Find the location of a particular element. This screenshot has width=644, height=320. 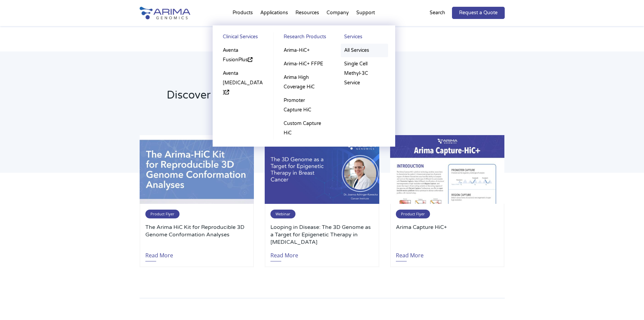

a: Promoter Capture HiC is located at coordinates (303, 105).